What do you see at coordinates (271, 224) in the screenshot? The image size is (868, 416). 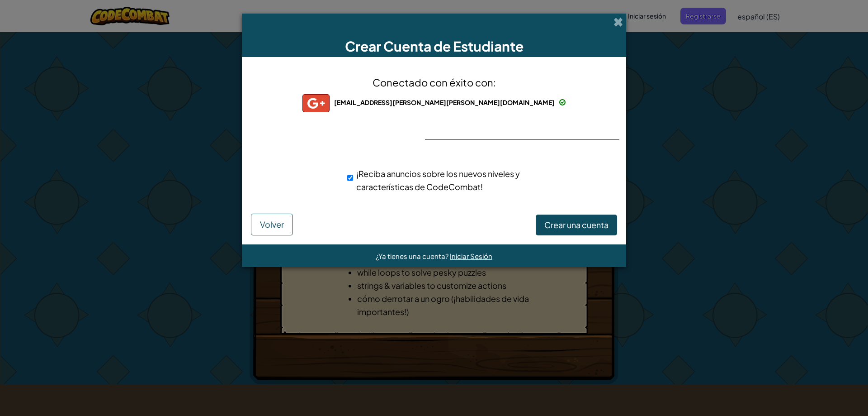 I see `span: Volver` at bounding box center [271, 224].